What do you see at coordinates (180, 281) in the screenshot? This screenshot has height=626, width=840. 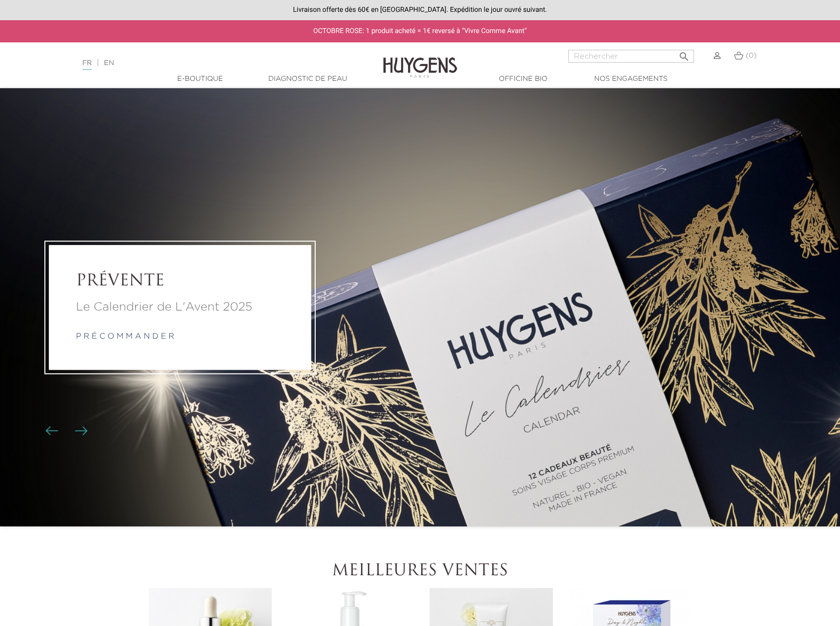 I see `h2: PRÉVENTE` at bounding box center [180, 281].